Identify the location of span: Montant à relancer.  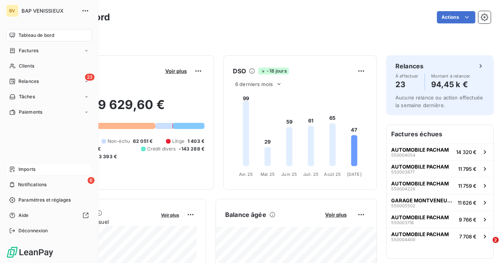
(450, 76).